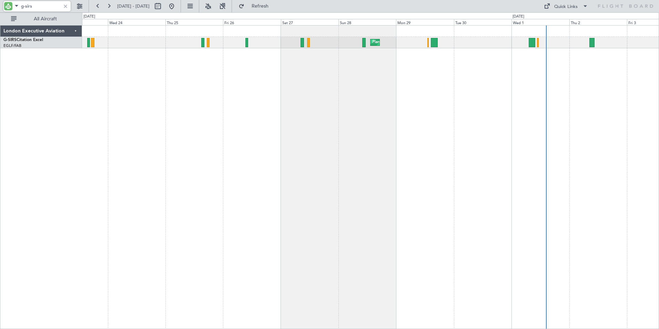 This screenshot has height=329, width=659. I want to click on div: Thu 25, so click(194, 22).